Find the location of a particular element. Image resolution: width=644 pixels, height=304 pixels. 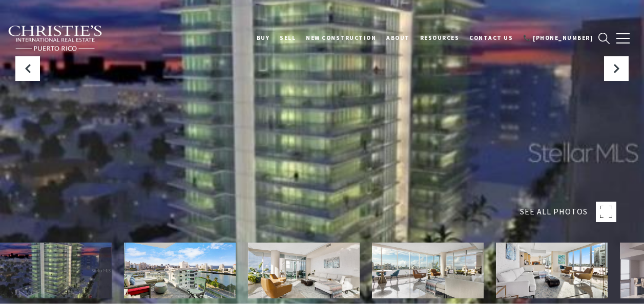

a: BUY is located at coordinates (263, 38).